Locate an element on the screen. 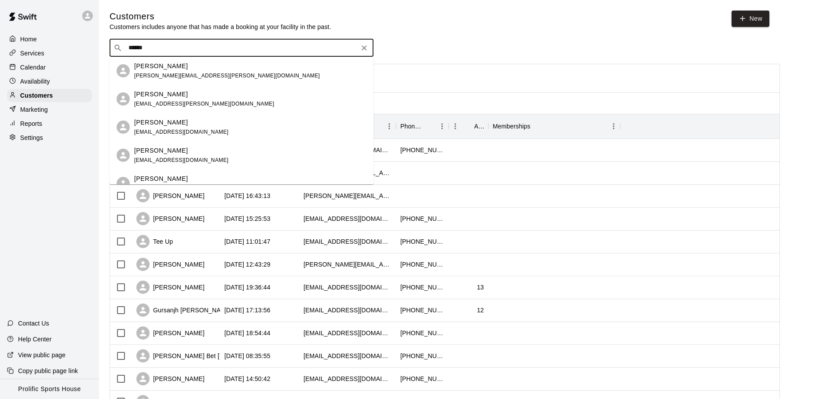 The height and width of the screenshot is (399, 838). div: 2025-07-23 08:35:55 is located at coordinates (247, 356).